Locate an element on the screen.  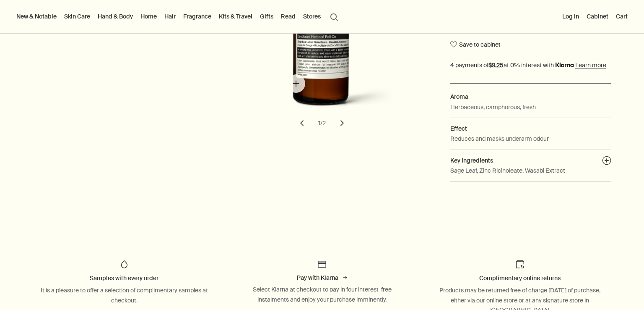
a: Hand & Body is located at coordinates (115, 16).